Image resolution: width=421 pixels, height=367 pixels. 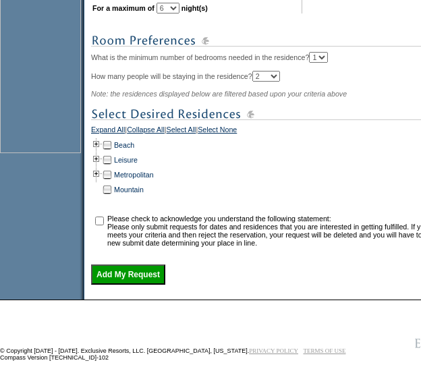 I want to click on a: PRIVACY POLICY, so click(x=273, y=351).